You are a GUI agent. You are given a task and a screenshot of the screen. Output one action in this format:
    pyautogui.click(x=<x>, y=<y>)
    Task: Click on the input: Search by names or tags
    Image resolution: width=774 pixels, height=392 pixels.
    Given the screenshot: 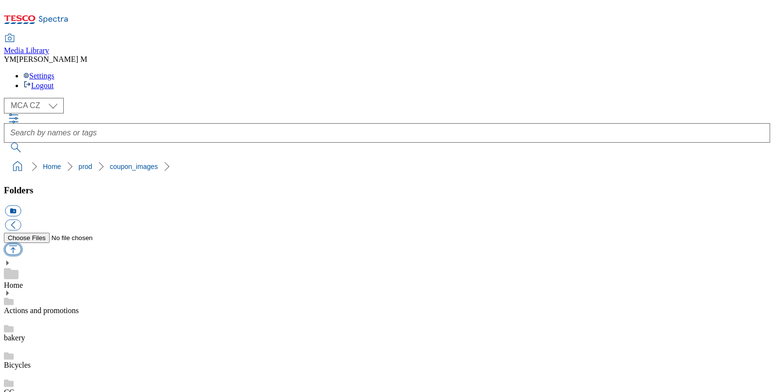 What is the action you would take?
    pyautogui.click(x=387, y=133)
    